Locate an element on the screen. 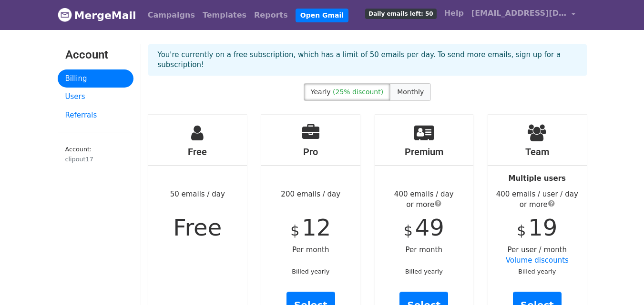  a: Daily emails left: 50 is located at coordinates (400, 13).